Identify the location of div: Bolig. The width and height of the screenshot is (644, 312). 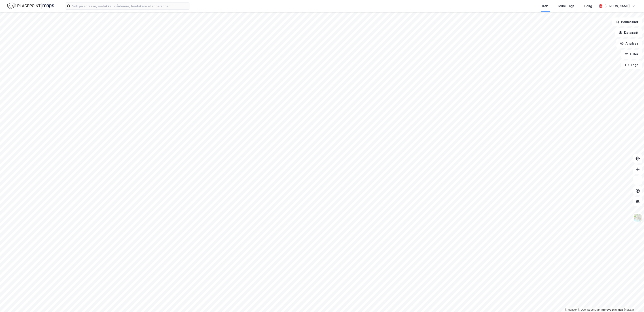
(588, 6).